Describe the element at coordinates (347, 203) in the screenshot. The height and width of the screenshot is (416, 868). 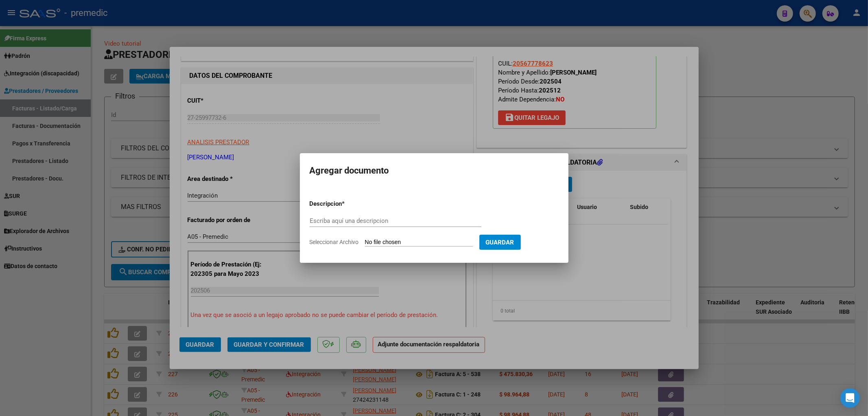
I see `p: Descripcion` at that location.